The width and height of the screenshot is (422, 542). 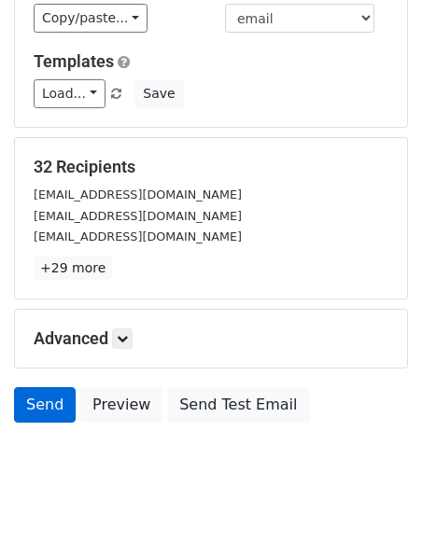 I want to click on div: Widget de chat, so click(x=375, y=497).